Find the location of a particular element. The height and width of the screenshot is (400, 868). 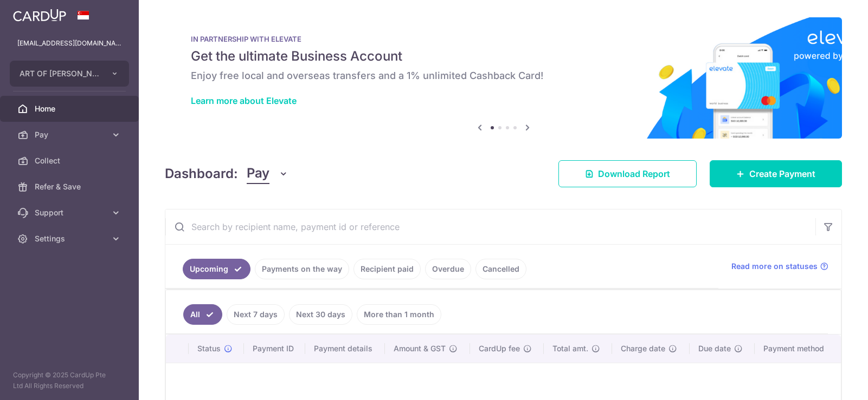

span: Amount & GST is located at coordinates (420, 349).